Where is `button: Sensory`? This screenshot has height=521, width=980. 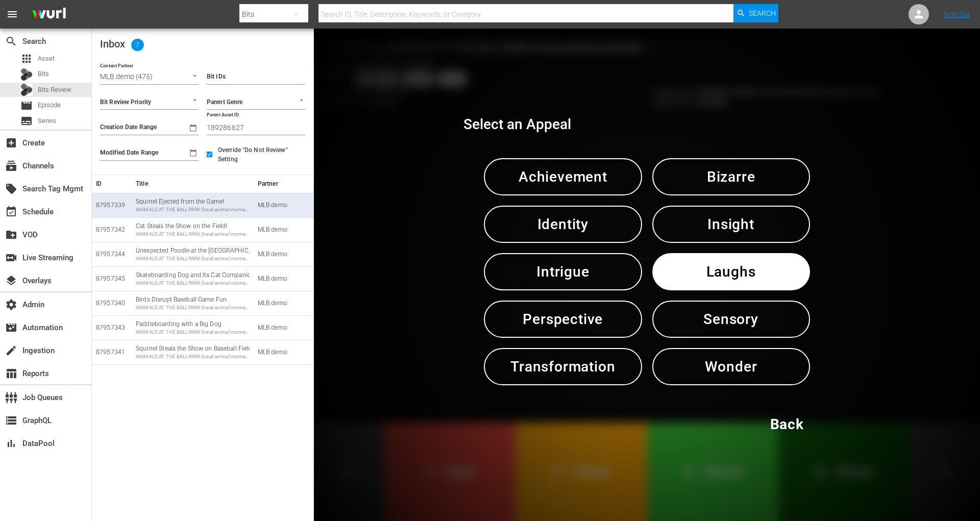 button: Sensory is located at coordinates (731, 319).